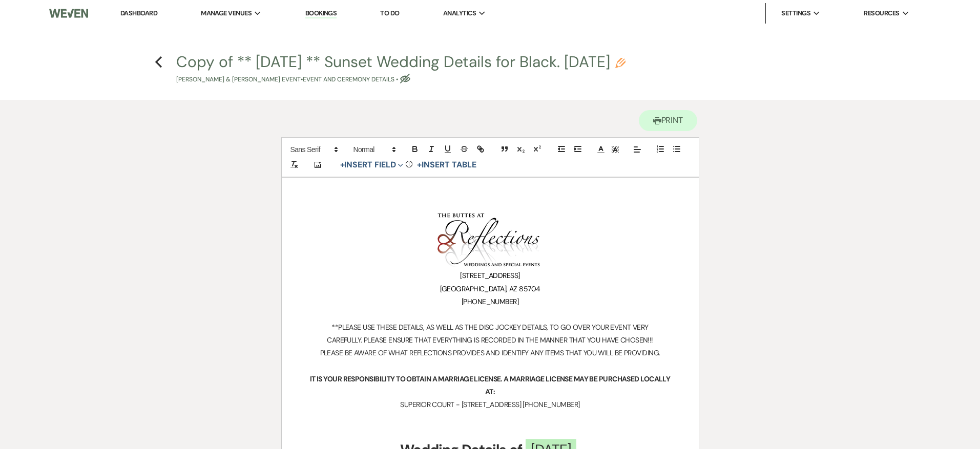 This screenshot has width=980, height=449. What do you see at coordinates (372, 165) in the screenshot?
I see `button: Insert Field` at bounding box center [372, 165].